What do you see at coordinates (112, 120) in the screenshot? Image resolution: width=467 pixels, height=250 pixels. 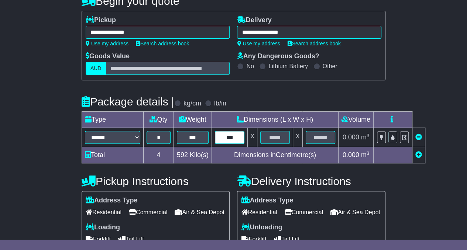 I see `td: Type` at bounding box center [112, 120].